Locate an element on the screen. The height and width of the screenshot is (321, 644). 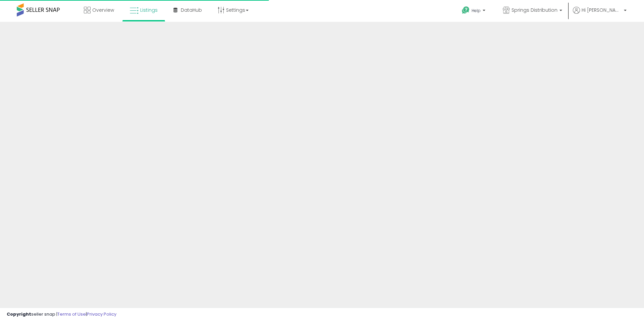
span: Listings is located at coordinates (149, 10).